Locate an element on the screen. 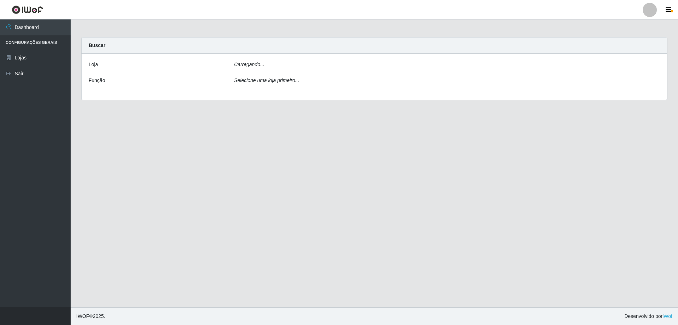 The height and width of the screenshot is (325, 678). i: Carregando... is located at coordinates (249, 64).